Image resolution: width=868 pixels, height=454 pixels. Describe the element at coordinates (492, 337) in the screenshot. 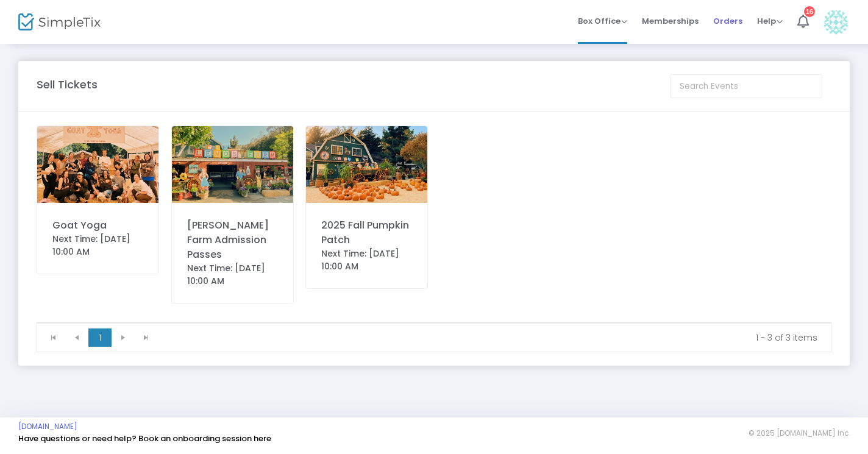

I see `kendo-pager-info: 1 - 3 of 3 items` at that location.